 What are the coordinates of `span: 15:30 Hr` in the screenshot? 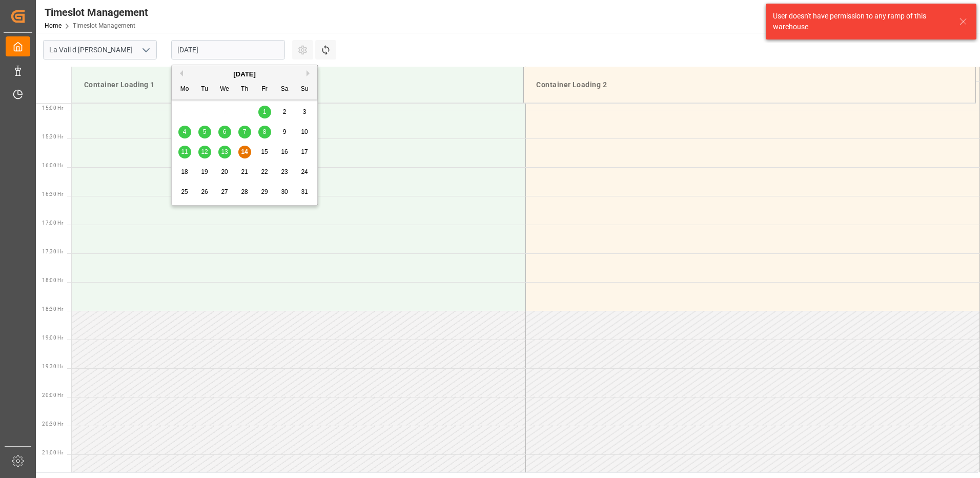 It's located at (52, 137).